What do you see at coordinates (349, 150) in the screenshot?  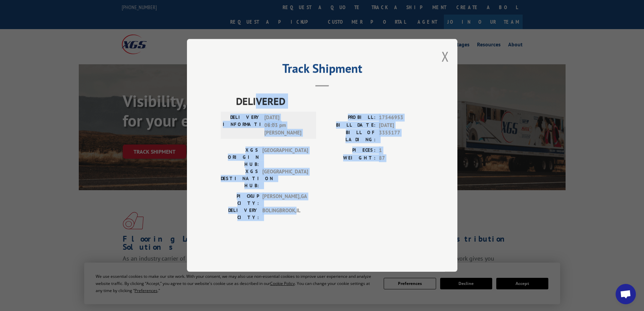 I see `label: PIECES:` at bounding box center [349, 150].